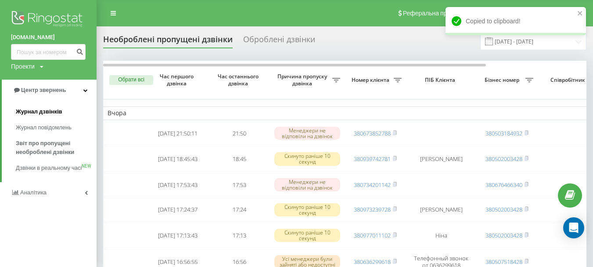 Image resolution: width=593 pixels, height=267 pixels. What do you see at coordinates (503, 80) in the screenshot?
I see `span: Бізнес номер` at bounding box center [503, 80].